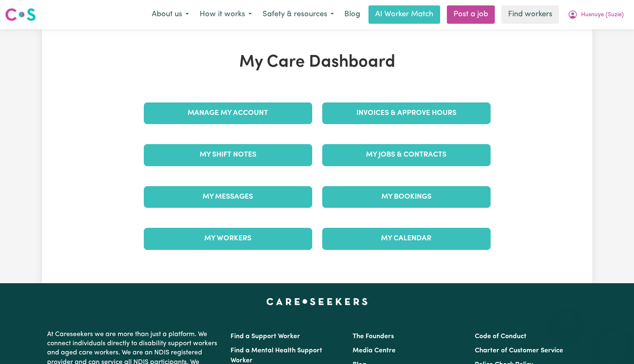  Describe the element at coordinates (298, 15) in the screenshot. I see `button: Safety & resources` at that location.